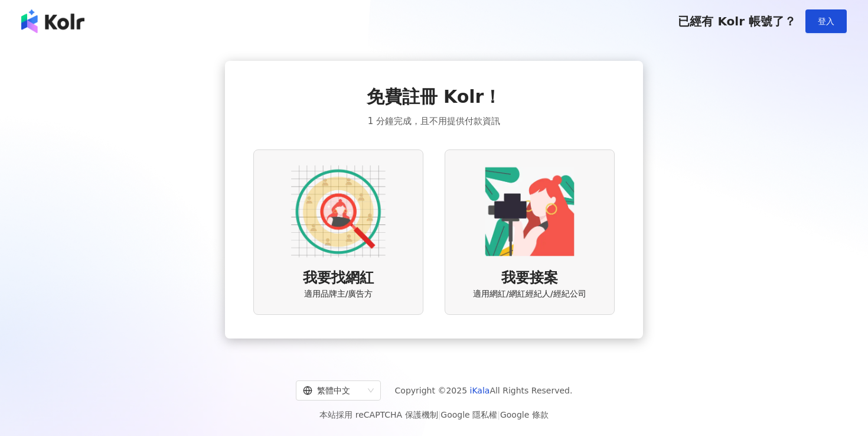 Image resolution: width=868 pixels, height=436 pixels. Describe the element at coordinates (530, 278) in the screenshot. I see `span: 我要接案` at that location.